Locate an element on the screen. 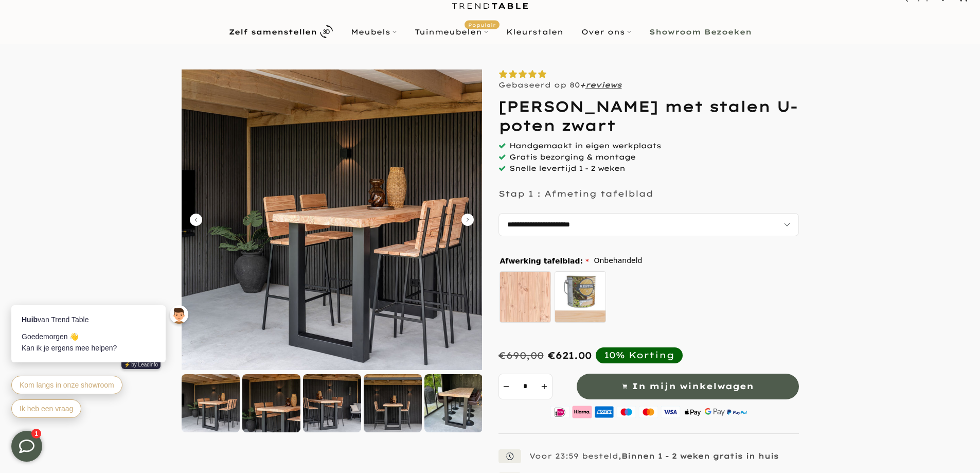 The image size is (980, 473). a: reviews is located at coordinates (603, 85).